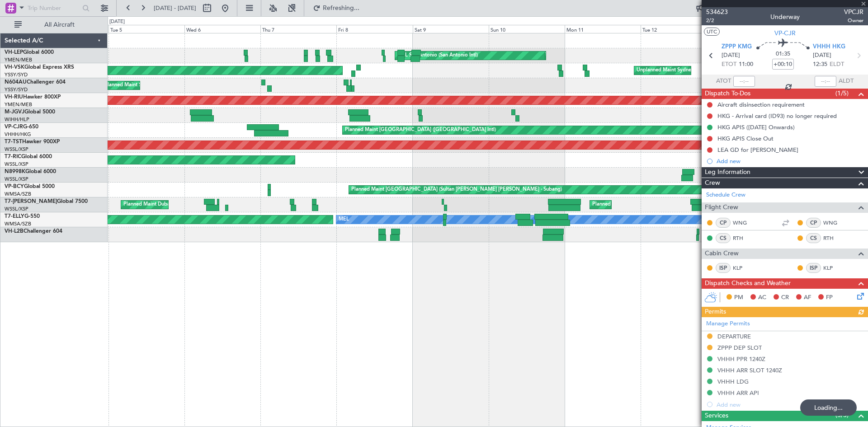 This screenshot has height=427, width=868. I want to click on span: 11:00, so click(746, 65).